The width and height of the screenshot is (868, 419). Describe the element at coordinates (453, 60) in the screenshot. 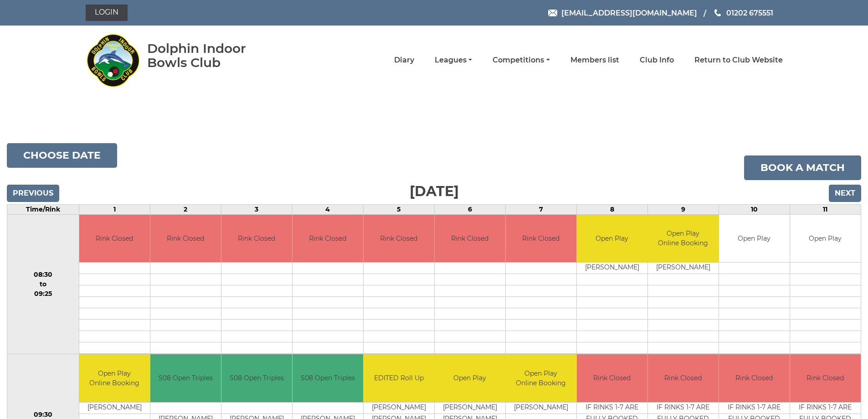

I see `a: Leagues` at that location.